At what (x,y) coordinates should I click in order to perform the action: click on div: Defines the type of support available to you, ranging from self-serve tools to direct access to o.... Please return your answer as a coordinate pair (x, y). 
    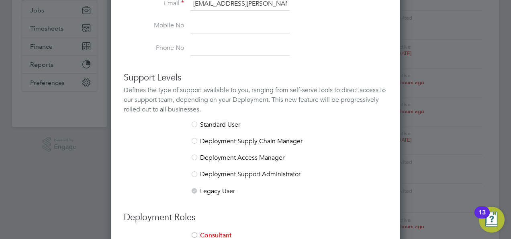
    Looking at the image, I should click on (255, 100).